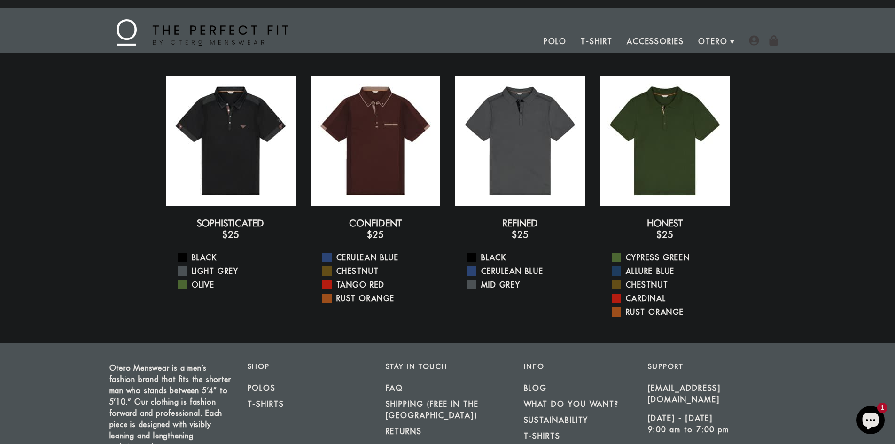 Image resolution: width=895 pixels, height=444 pixels. What do you see at coordinates (656, 41) in the screenshot?
I see `a: Accessories` at bounding box center [656, 41].